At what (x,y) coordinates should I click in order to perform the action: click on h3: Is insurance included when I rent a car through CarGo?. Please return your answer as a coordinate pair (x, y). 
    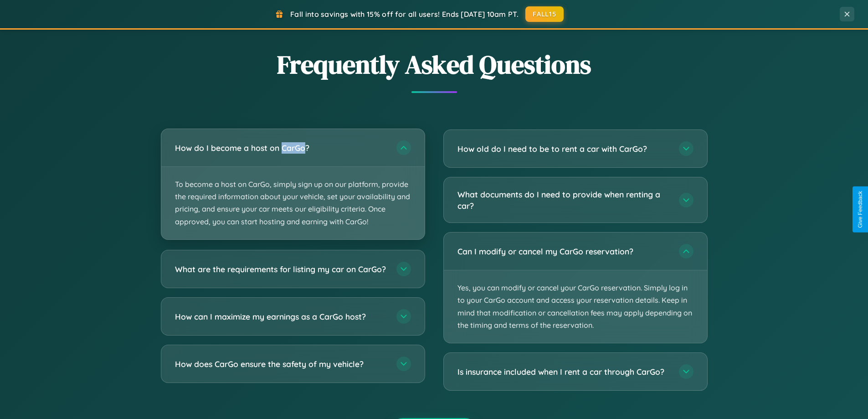
    Looking at the image, I should click on (564, 371).